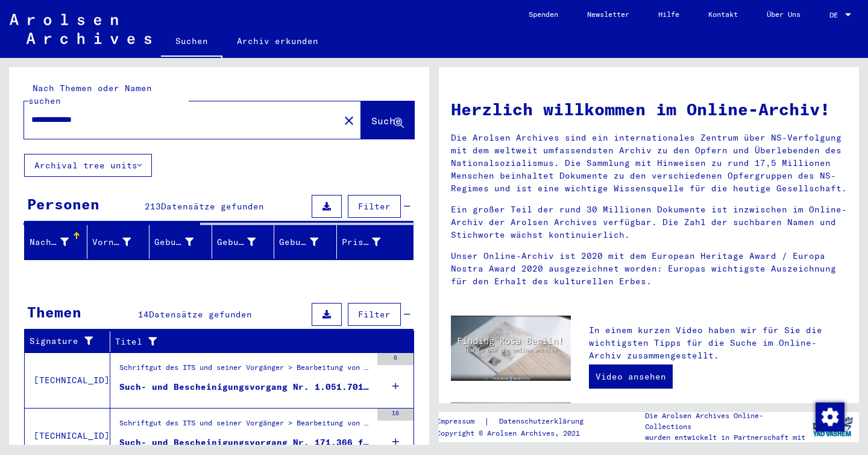 This screenshot has height=455, width=868. Describe the element at coordinates (90, 94) in the screenshot. I see `mat-label: Nach Themen oder Namen suchen` at that location.